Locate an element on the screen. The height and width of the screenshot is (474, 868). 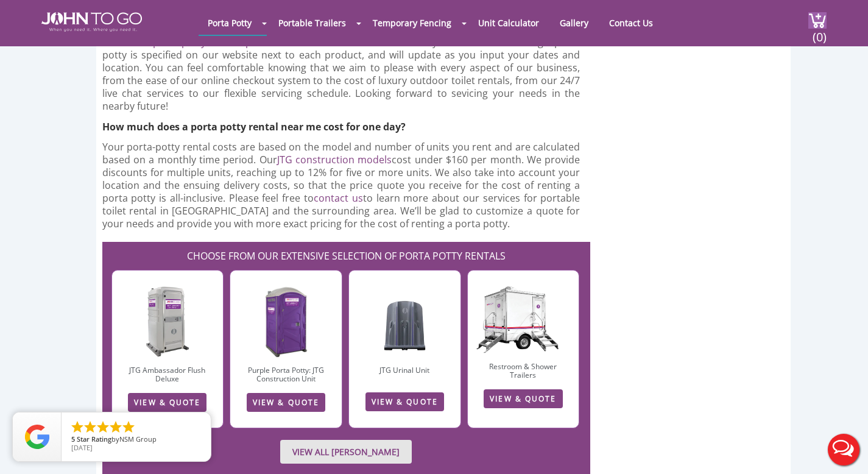
button: Live Chat is located at coordinates (843, 449).